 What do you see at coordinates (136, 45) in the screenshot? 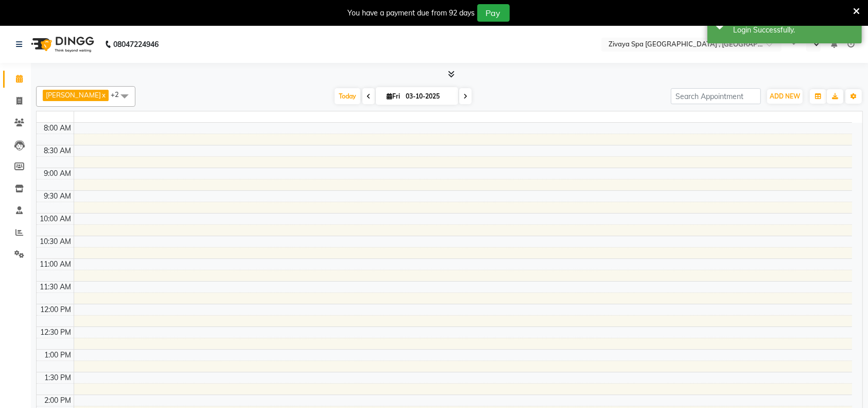
I see `b: 08047224946` at bounding box center [136, 45].